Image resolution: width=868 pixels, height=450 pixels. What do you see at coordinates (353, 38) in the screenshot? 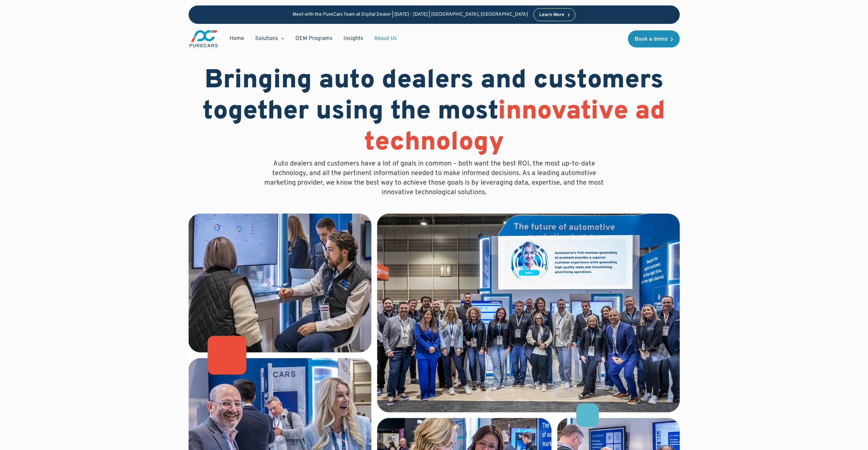
I see `a: Insights` at bounding box center [353, 38].